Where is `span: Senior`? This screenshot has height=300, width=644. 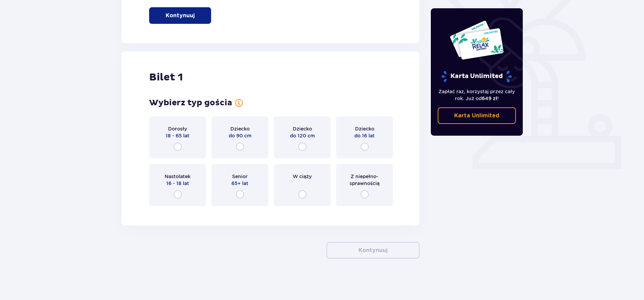 span: Senior is located at coordinates (239, 176).